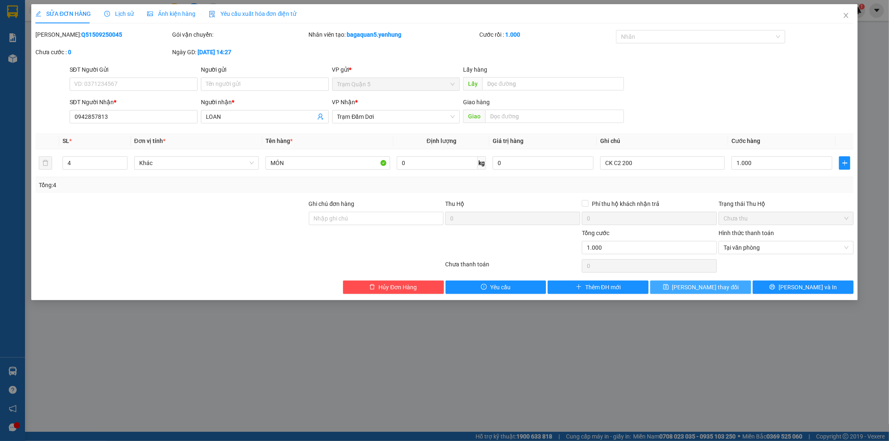 The height and width of the screenshot is (441, 889). I want to click on span: printer, so click(773, 287).